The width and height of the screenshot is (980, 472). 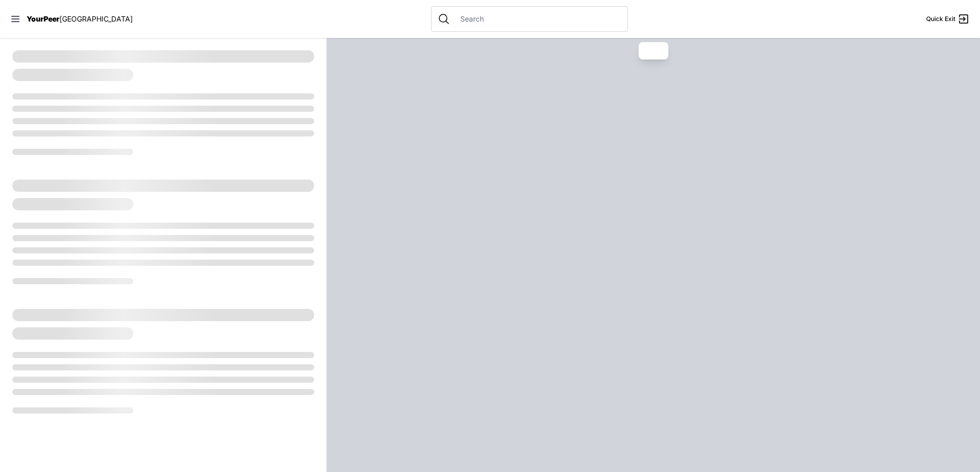 I want to click on span: YourPeer, so click(x=43, y=19).